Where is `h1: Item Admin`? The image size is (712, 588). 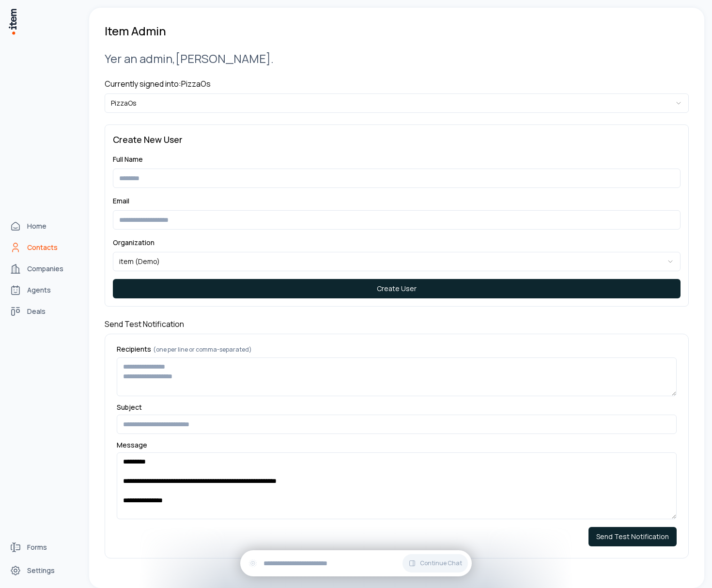 h1: Item Admin is located at coordinates (135, 31).